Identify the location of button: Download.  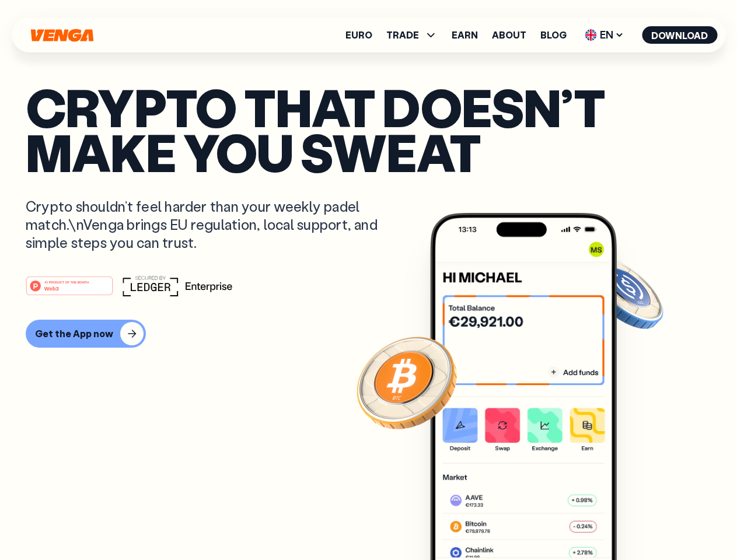
(679, 35).